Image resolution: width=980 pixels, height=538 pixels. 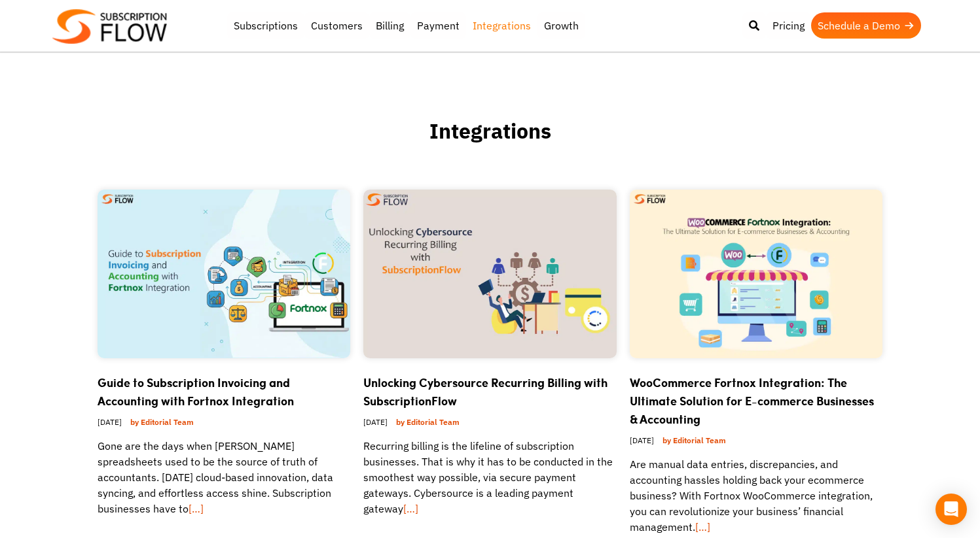 What do you see at coordinates (501, 26) in the screenshot?
I see `a: Integrations` at bounding box center [501, 26].